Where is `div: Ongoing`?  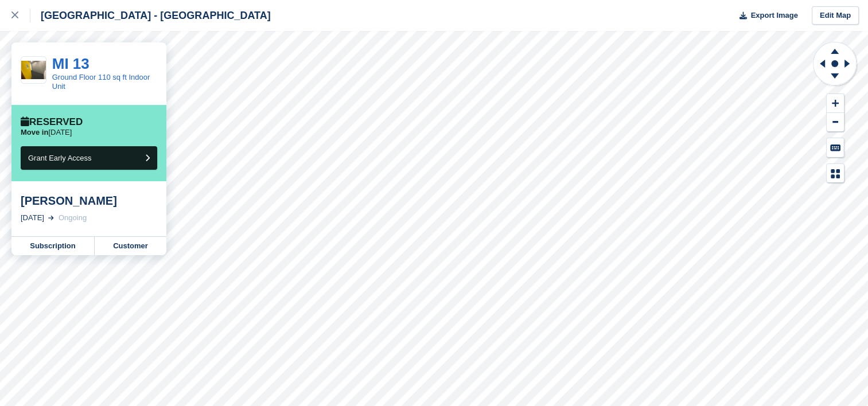 div: Ongoing is located at coordinates (73, 218).